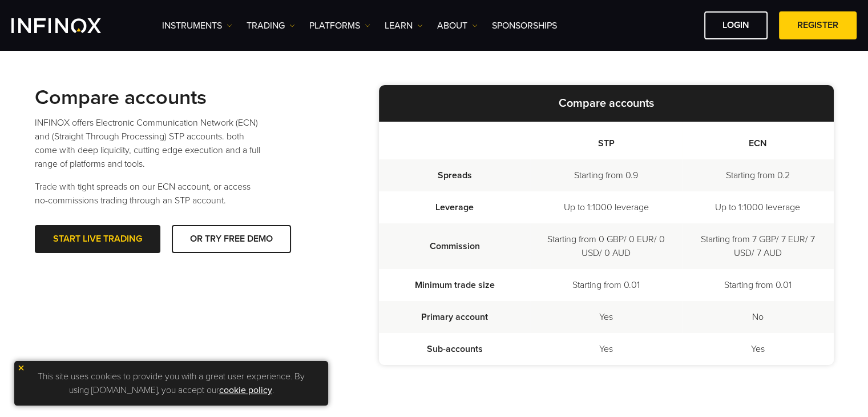 The width and height of the screenshot is (868, 417). Describe the element at coordinates (818, 25) in the screenshot. I see `a: REGISTER` at that location.